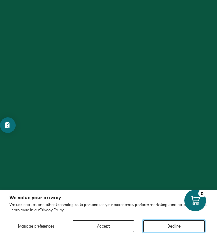  I want to click on button: Manage preferences, so click(36, 226).